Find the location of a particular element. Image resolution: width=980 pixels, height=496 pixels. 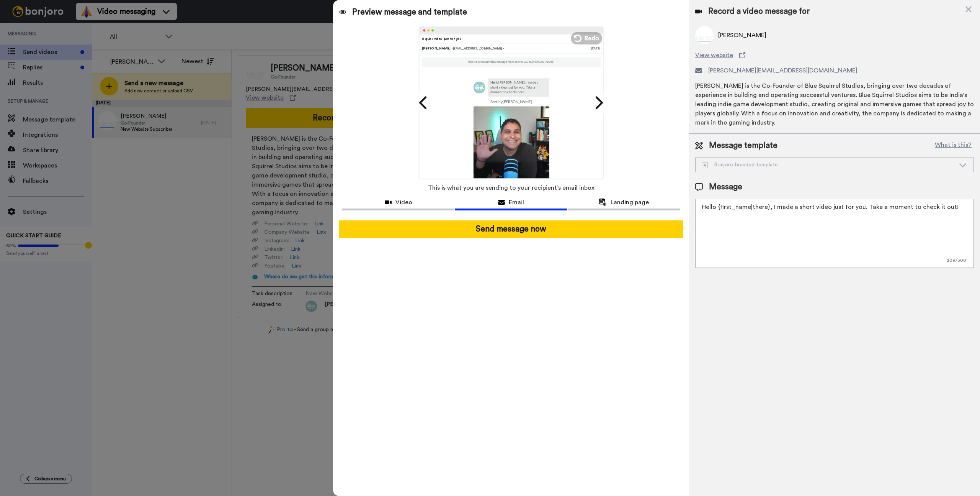

button: Send message now is located at coordinates (511, 229).